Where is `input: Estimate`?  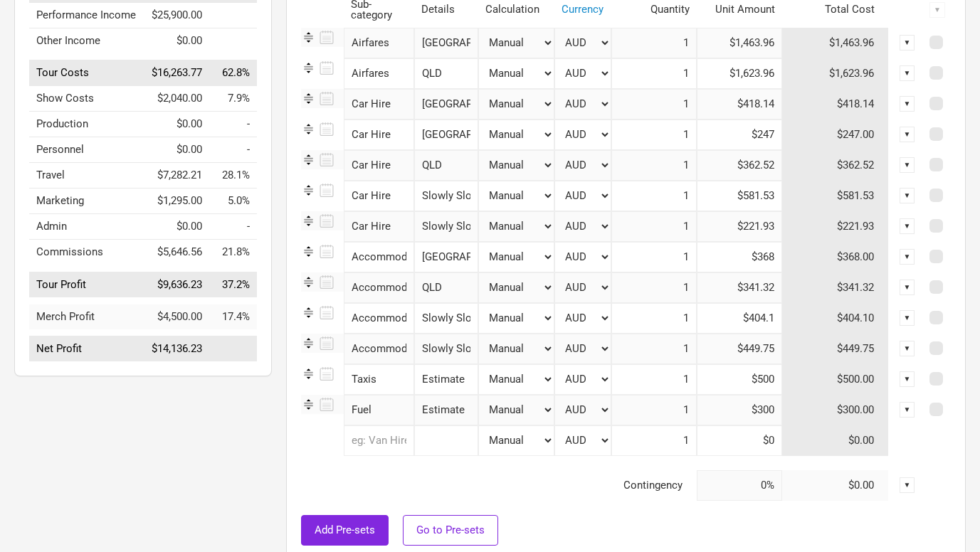
input: Estimate is located at coordinates (447, 410).